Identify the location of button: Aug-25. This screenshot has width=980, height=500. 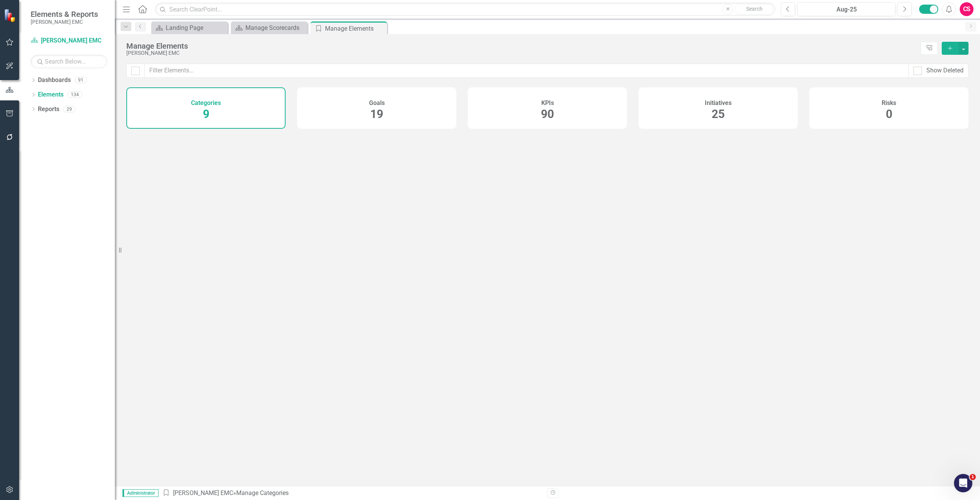
(846, 9).